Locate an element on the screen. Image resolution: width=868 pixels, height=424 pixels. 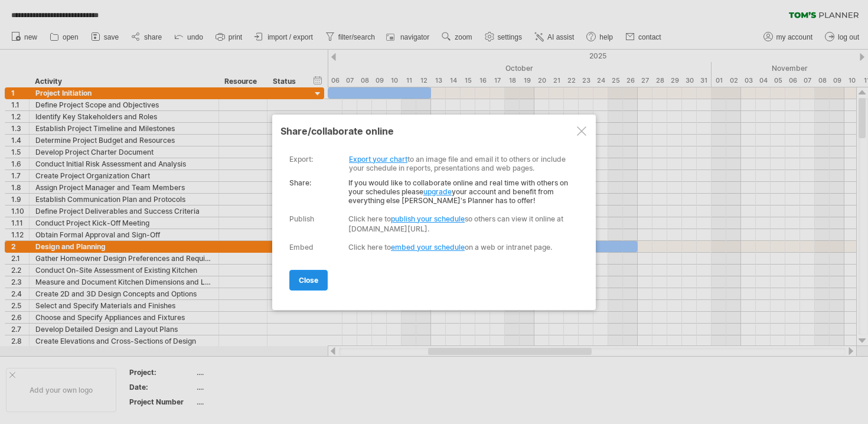
span: close is located at coordinates (308, 280).